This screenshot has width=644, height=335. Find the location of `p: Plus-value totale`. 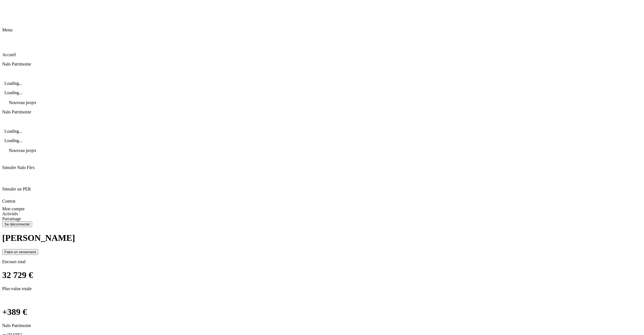

p: Plus-value totale is located at coordinates (322, 288).